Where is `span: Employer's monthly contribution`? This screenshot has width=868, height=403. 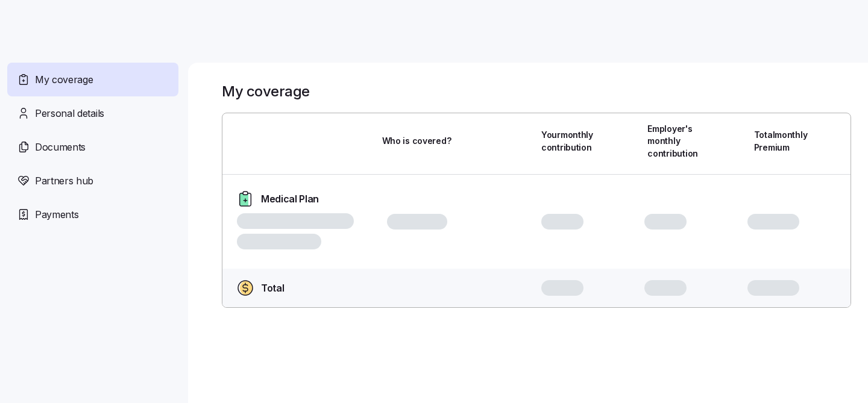
span: Employer's monthly contribution is located at coordinates (673, 141).